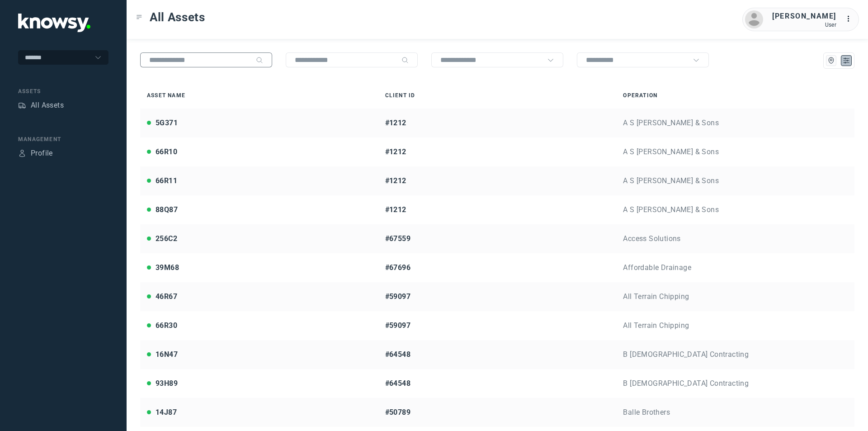 This screenshot has height=431, width=868. What do you see at coordinates (166, 181) in the screenshot?
I see `div: 66R11` at bounding box center [166, 181].